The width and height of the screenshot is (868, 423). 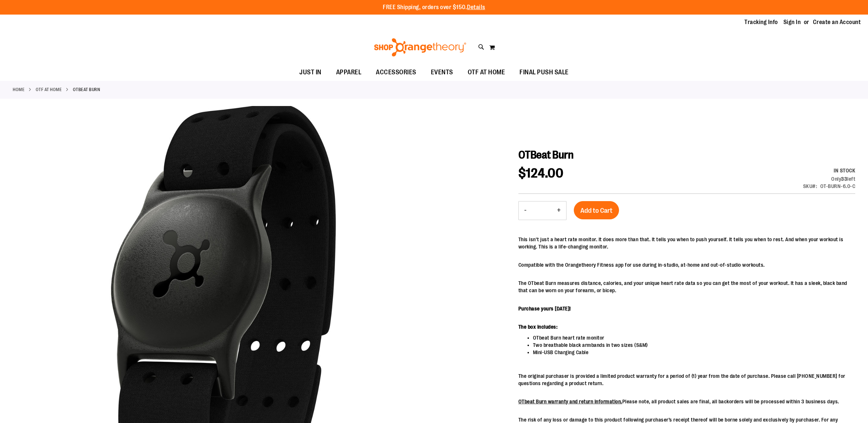 What do you see at coordinates (546, 155) in the screenshot?
I see `span: OTBeat Burn` at bounding box center [546, 155].